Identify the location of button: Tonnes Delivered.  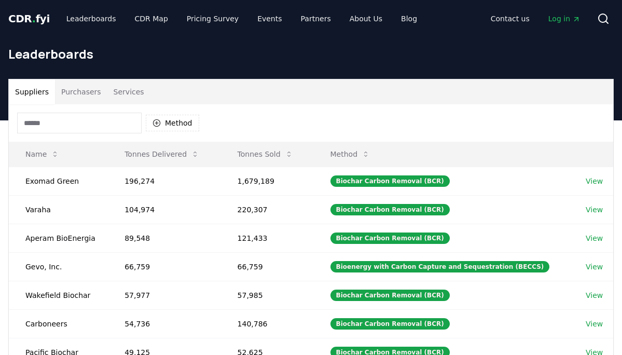
(162, 154).